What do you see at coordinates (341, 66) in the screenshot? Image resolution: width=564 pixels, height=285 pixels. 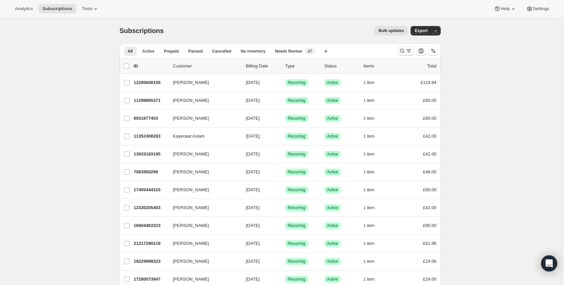 I see `p: Status` at bounding box center [341, 66].